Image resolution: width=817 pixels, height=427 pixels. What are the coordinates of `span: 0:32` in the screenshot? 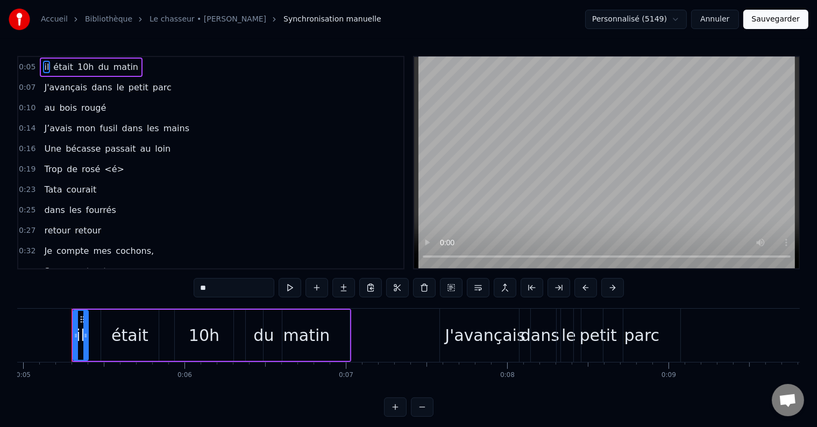 It's located at (27, 251).